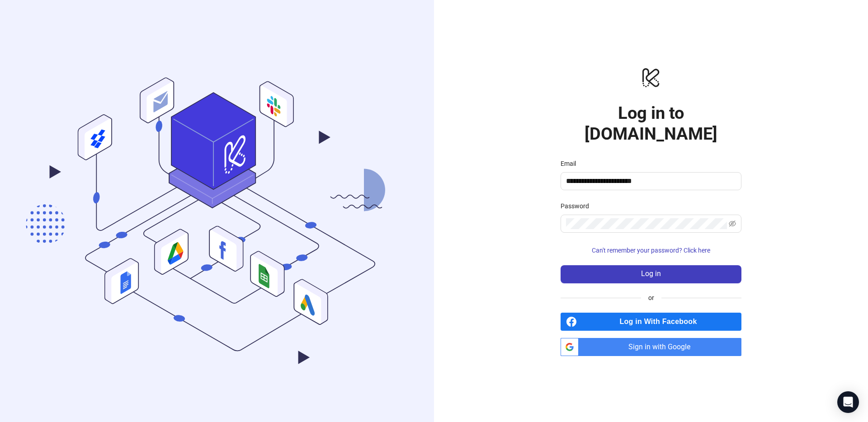 The width and height of the screenshot is (868, 422). What do you see at coordinates (651, 251) in the screenshot?
I see `a: Can't remember your password? Click here` at bounding box center [651, 251].